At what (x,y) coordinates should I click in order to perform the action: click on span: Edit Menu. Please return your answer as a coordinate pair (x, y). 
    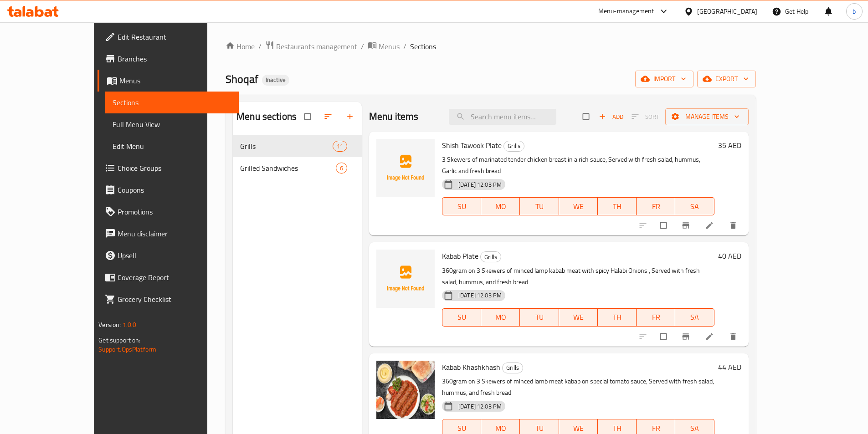
    Looking at the image, I should click on (172, 146).